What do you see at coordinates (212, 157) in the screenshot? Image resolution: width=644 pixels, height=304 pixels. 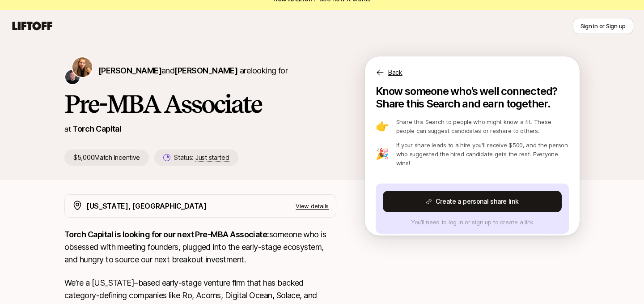 I see `span: Just started` at bounding box center [212, 157].